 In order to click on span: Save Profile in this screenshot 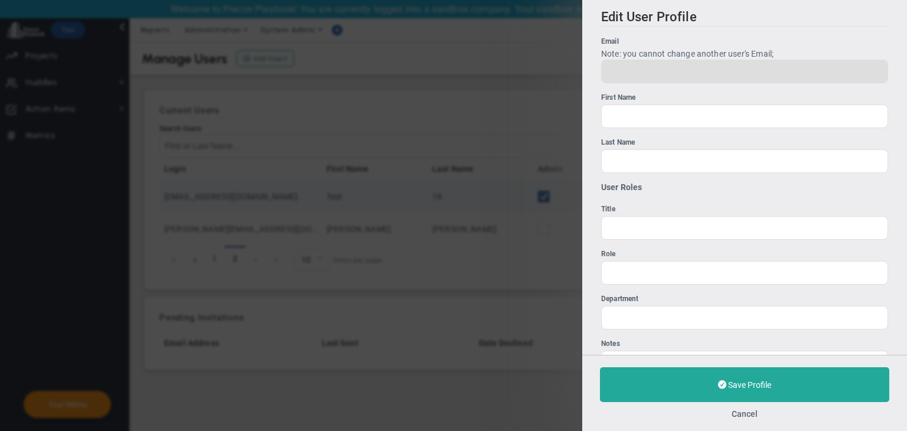, I will do `click(749, 385)`.